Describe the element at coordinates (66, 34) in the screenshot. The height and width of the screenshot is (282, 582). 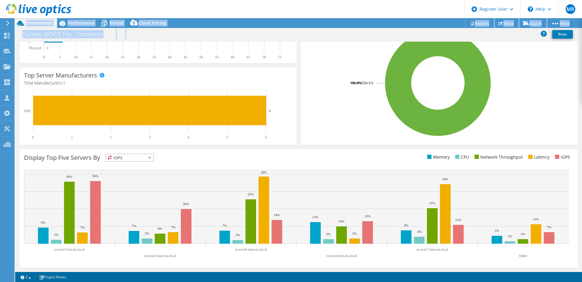
I see `h1: Turleys SIOKIT File - Complete` at that location.